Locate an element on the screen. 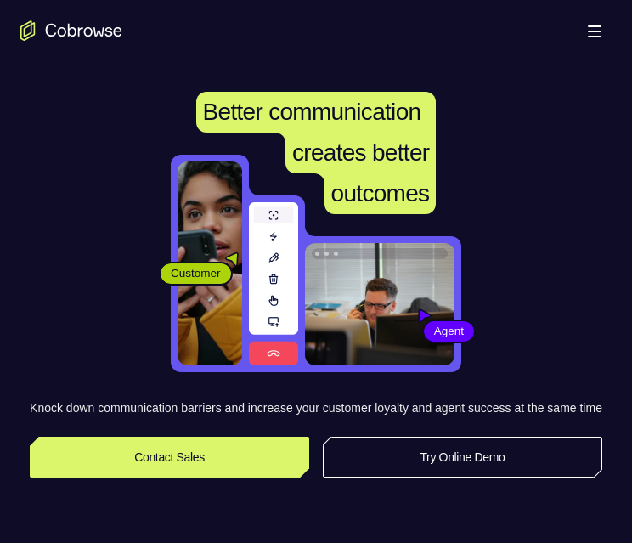 This screenshot has height=543, width=632. a: Go to the home page is located at coordinates (71, 31).